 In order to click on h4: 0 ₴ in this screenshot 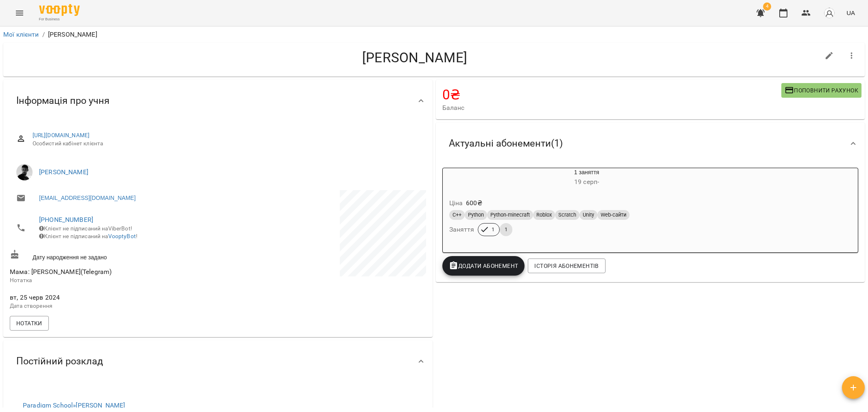, I will do `click(612, 95)`.